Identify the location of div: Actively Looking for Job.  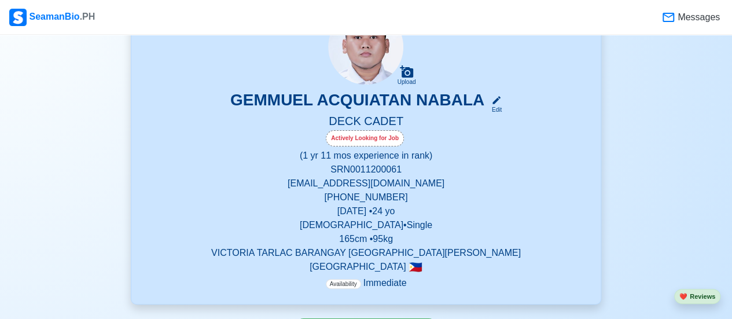
(365, 138).